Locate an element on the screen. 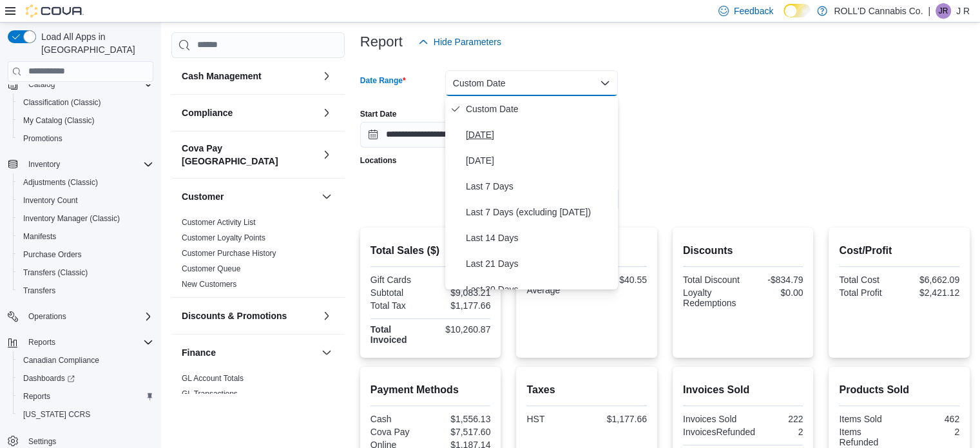  div: Items Sold is located at coordinates (867, 419).